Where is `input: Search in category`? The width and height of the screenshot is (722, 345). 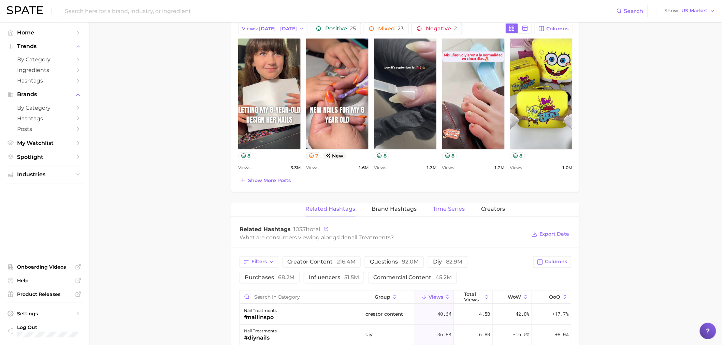
input: Search in category is located at coordinates (301, 297).